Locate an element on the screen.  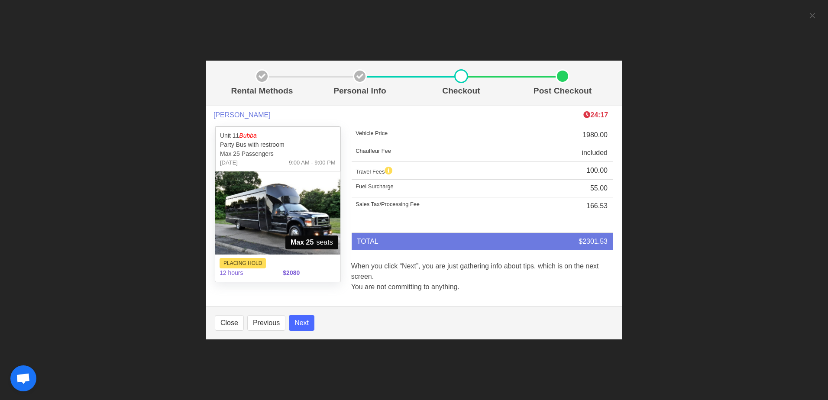
em: Bubba is located at coordinates (248, 136).